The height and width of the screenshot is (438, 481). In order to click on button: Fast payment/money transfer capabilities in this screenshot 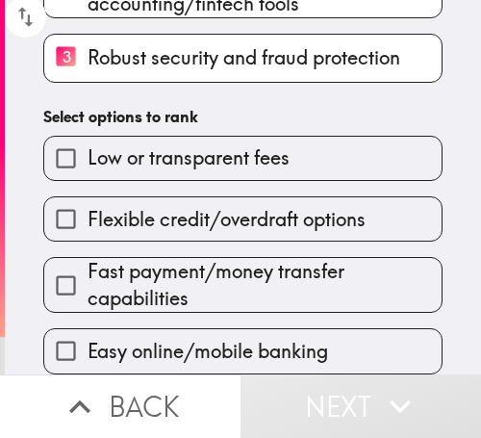, I will do `click(243, 285)`.